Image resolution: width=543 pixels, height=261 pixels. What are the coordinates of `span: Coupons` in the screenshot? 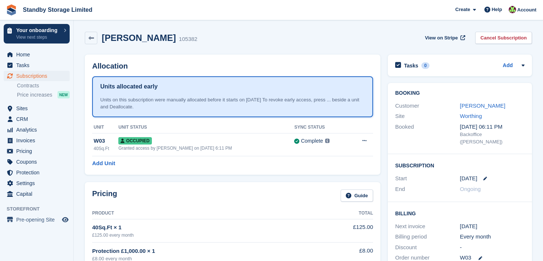 It's located at (38, 162).